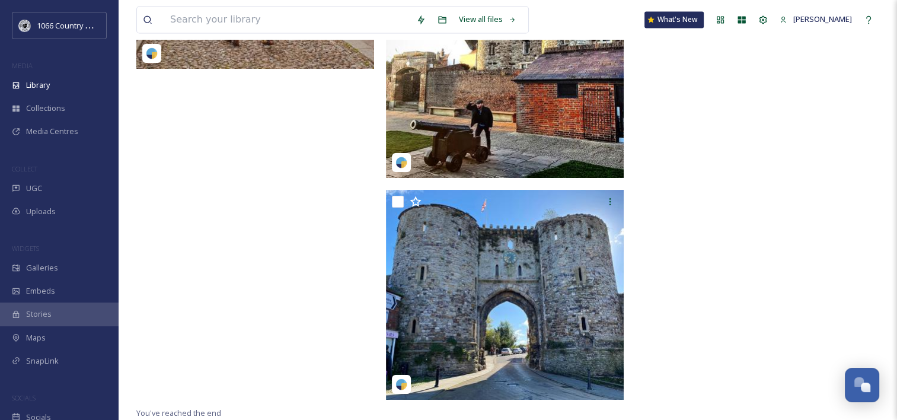 This screenshot has height=420, width=897. I want to click on button: Open Chat, so click(862, 385).